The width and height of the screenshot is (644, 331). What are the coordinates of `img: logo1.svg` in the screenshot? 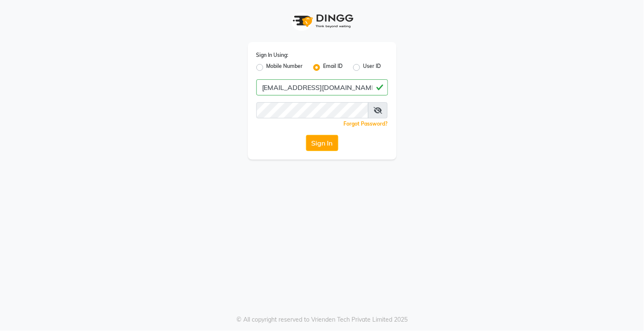 It's located at (322, 21).